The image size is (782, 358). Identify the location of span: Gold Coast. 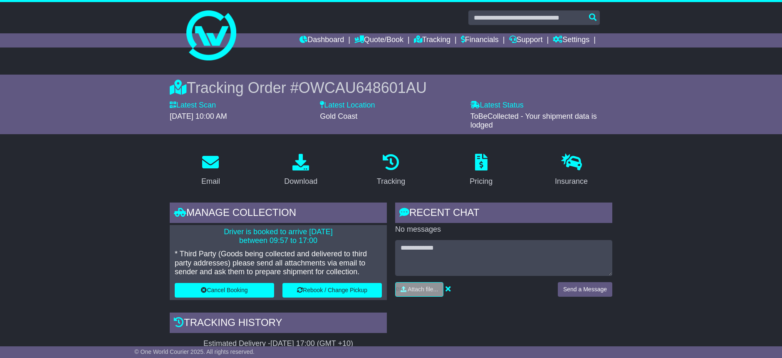
(339, 116).